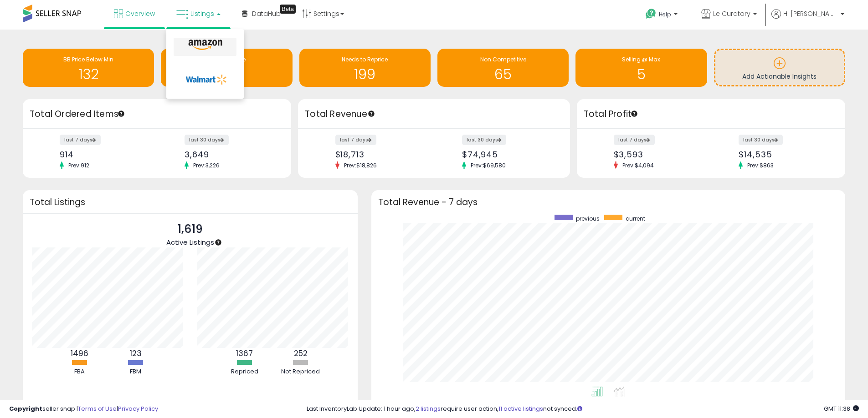 This screenshot has height=418, width=868. Describe the element at coordinates (88, 68) in the screenshot. I see `a: BB Price Below Min 132` at that location.